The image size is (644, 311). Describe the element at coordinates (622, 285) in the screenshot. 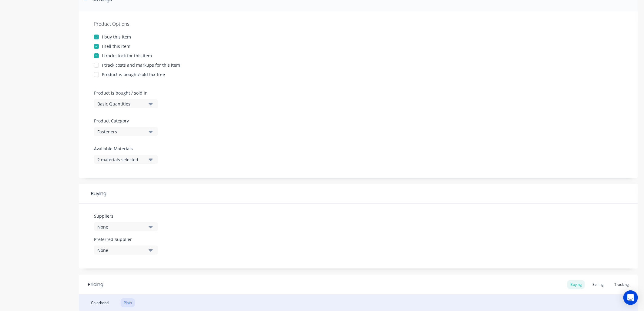

I see `div: Tracking` at that location.